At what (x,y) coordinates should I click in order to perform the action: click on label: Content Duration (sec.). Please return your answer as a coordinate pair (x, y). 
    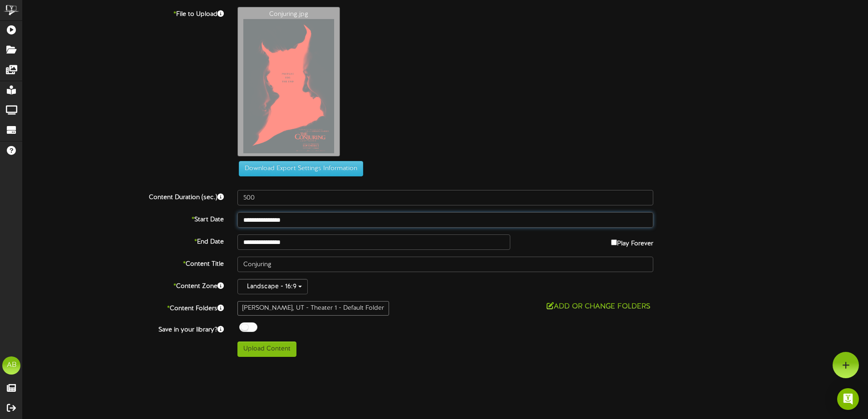
    Looking at the image, I should click on (123, 196).